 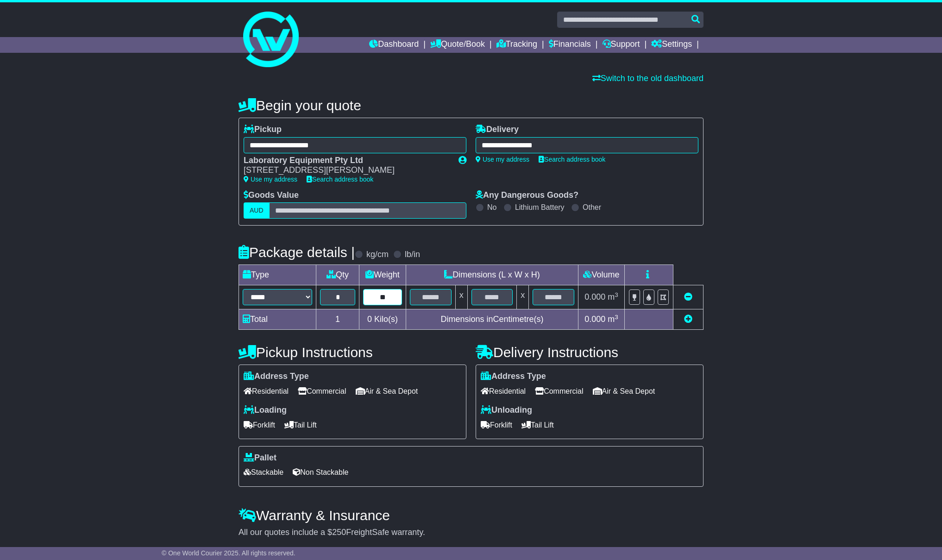 What do you see at coordinates (527, 195) in the screenshot?
I see `label: Any Dangerous Goods?` at bounding box center [527, 195].